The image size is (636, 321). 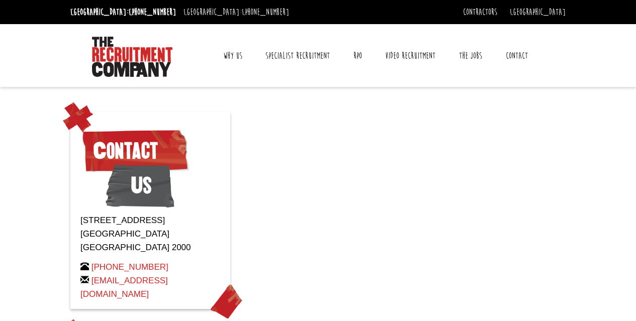 I want to click on a: RPO, so click(x=357, y=56).